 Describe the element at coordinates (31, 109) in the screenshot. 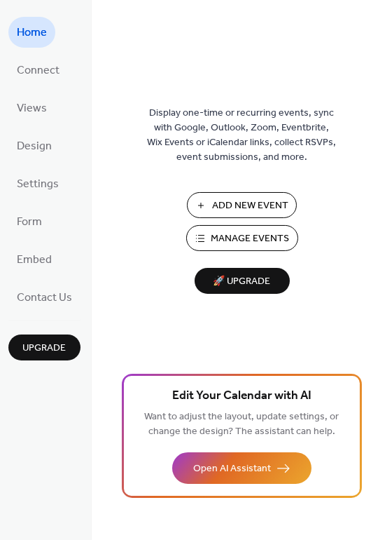

I see `span: Views` at that location.